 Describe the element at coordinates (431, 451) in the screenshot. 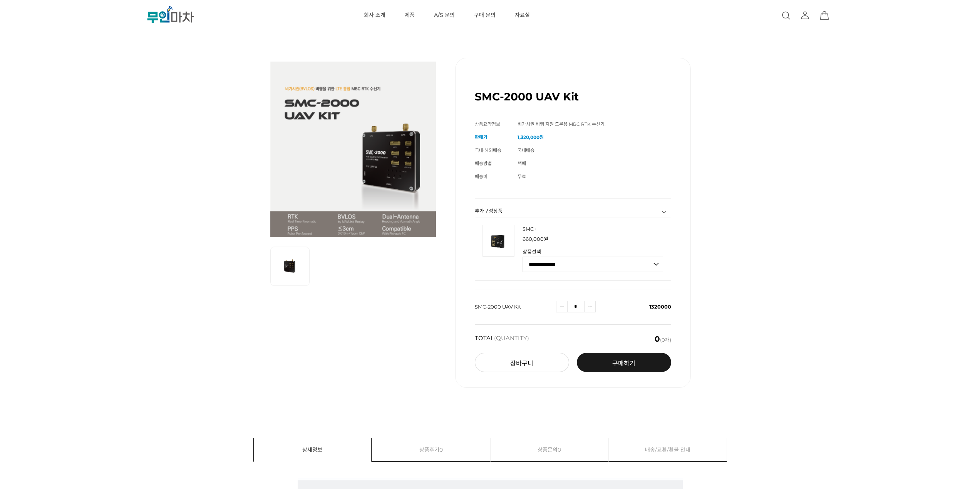

I see `a: 상품후기0` at that location.